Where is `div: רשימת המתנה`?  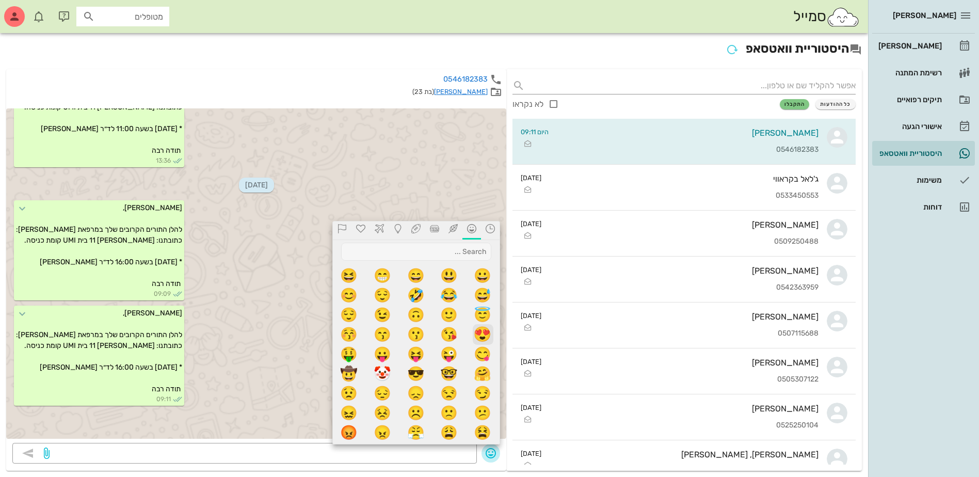 div: רשימת המתנה is located at coordinates (909, 73).